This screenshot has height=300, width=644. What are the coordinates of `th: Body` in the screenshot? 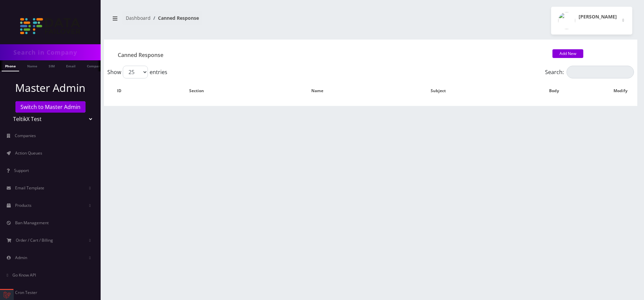 It's located at (556, 91).